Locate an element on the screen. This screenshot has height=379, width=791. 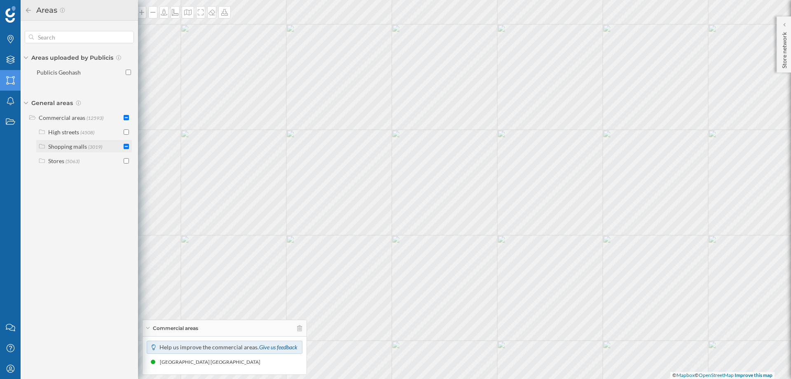
div: Stores is located at coordinates (56, 161).